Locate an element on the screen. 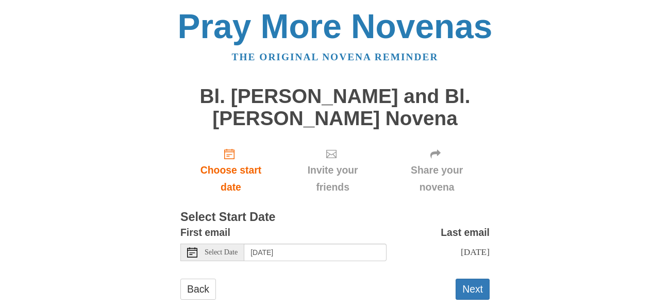  span: Choose start date is located at coordinates (231, 179).